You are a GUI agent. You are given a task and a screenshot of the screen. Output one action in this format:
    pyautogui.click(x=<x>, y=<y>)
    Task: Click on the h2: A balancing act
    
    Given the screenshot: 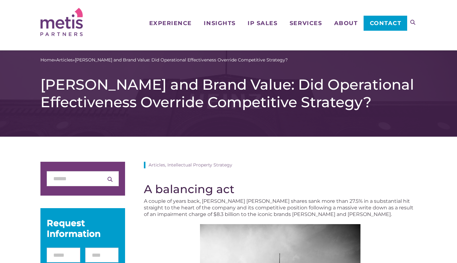 What is the action you would take?
    pyautogui.click(x=280, y=189)
    